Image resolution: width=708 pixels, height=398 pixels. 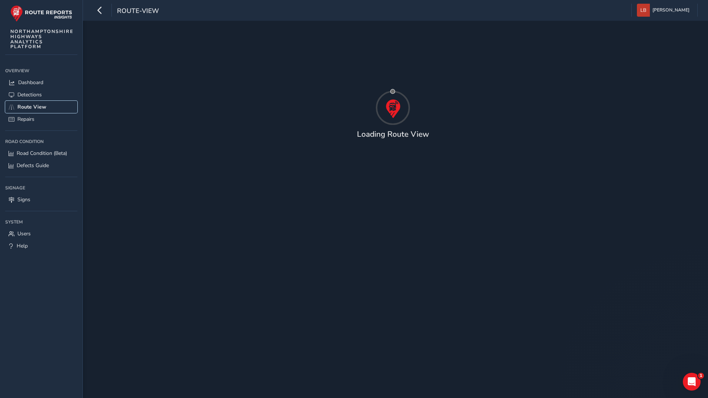 I want to click on div: System, so click(x=41, y=222).